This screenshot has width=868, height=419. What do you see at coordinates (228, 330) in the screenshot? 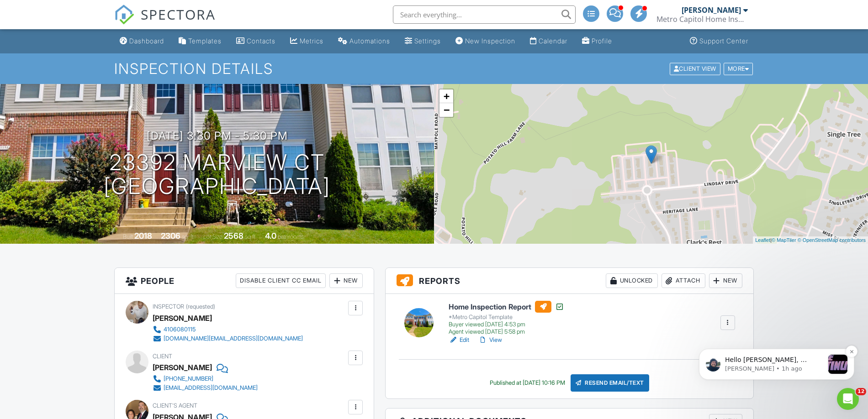
I see `a: 4106080115` at bounding box center [228, 330].